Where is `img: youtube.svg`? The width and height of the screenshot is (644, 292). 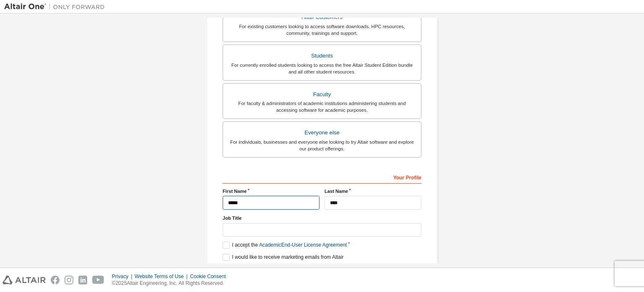 img: youtube.svg is located at coordinates (98, 280).